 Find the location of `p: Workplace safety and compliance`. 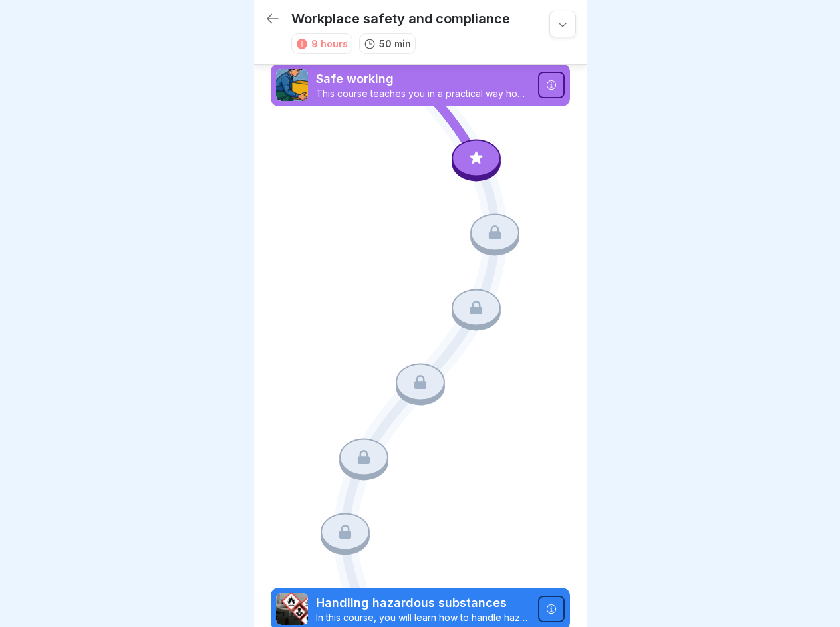

p: Workplace safety and compliance is located at coordinates (400, 18).